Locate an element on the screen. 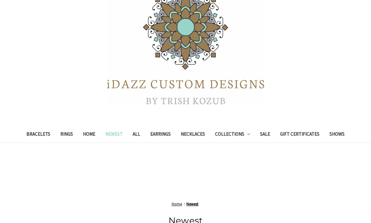 The height and width of the screenshot is (223, 371). a: Shows is located at coordinates (337, 135).